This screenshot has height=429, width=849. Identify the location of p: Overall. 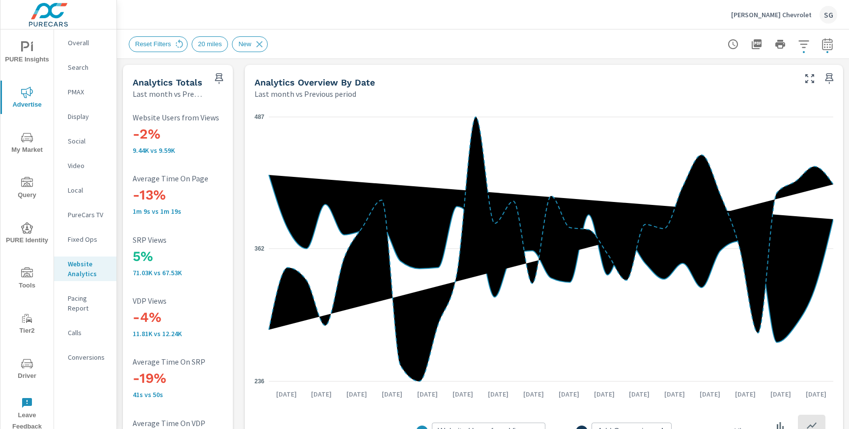
(88, 43).